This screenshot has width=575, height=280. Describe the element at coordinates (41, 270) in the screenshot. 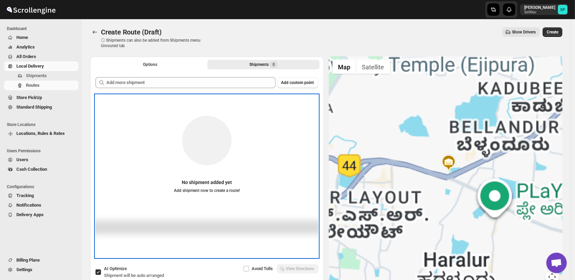

I see `button: Settings` at that location.